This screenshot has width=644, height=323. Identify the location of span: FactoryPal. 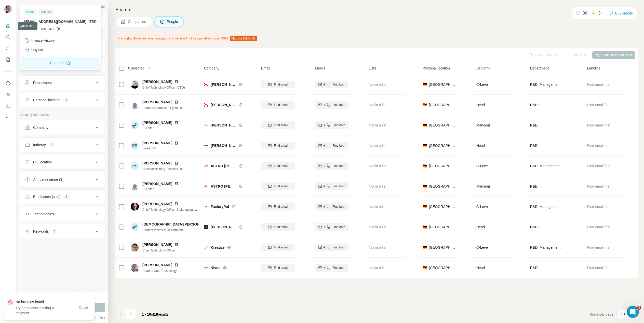
(220, 206).